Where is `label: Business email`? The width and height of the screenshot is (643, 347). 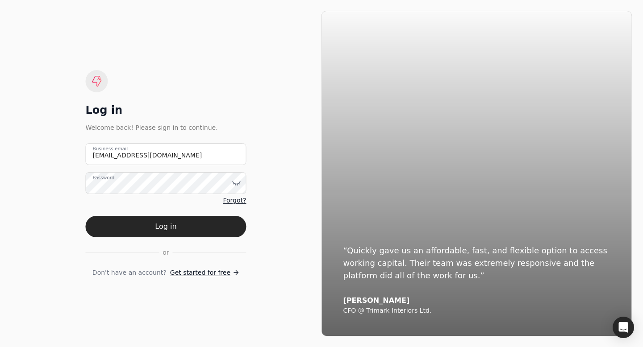
label: Business email is located at coordinates (110, 149).